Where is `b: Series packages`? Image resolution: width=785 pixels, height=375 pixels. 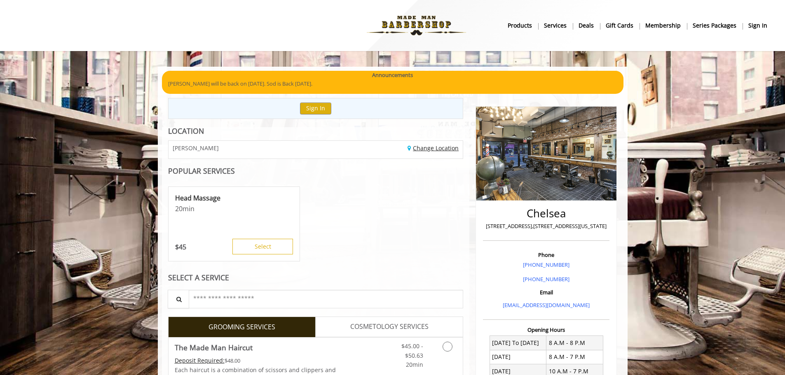 b: Series packages is located at coordinates (715, 26).